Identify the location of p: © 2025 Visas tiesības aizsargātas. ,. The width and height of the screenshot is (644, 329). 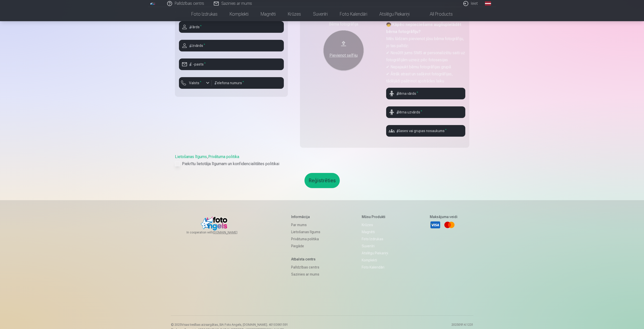
(229, 325).